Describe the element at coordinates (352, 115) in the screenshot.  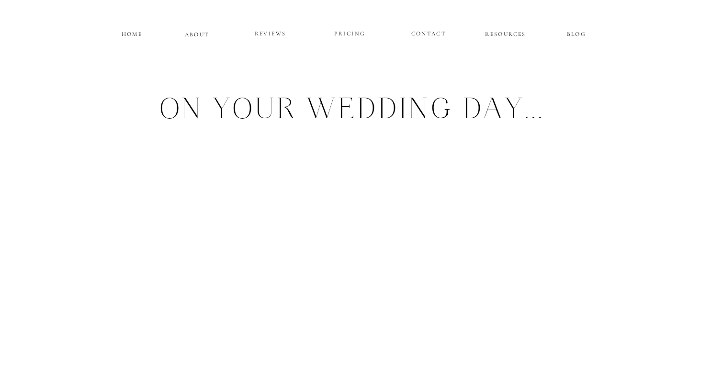
I see `h1: on your wedding day...` at that location.